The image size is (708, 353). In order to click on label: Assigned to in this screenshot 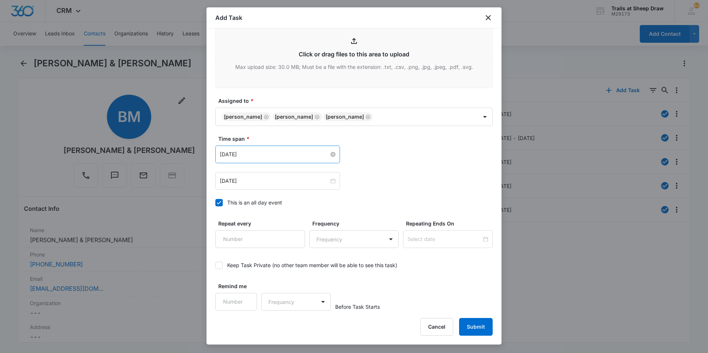, I will do `click(357, 101)`.